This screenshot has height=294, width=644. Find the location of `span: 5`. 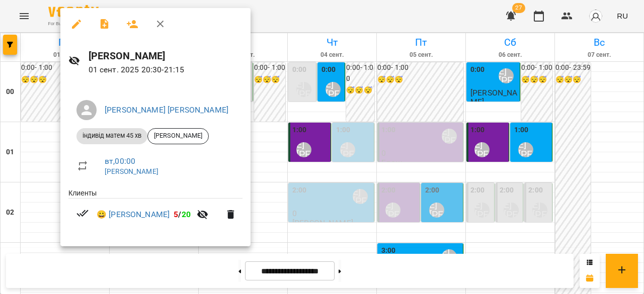

span: 5 is located at coordinates (175, 215).